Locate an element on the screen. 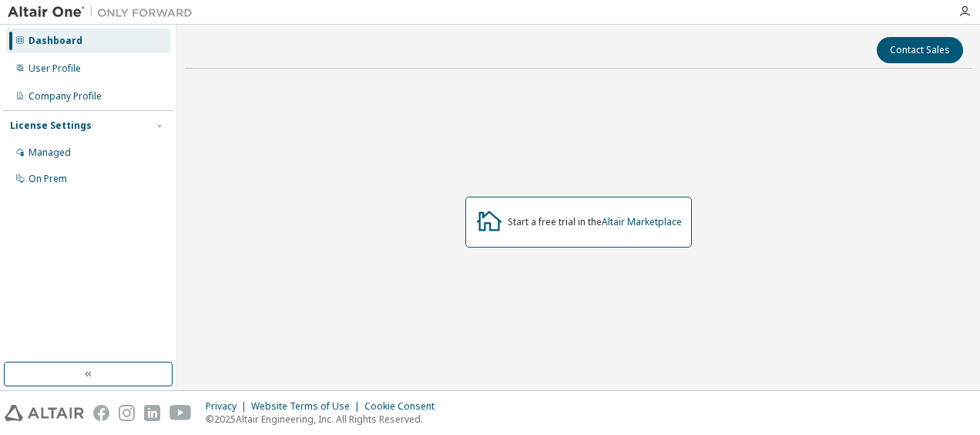 This screenshot has width=980, height=435. a: Altair Marketplace is located at coordinates (642, 222).